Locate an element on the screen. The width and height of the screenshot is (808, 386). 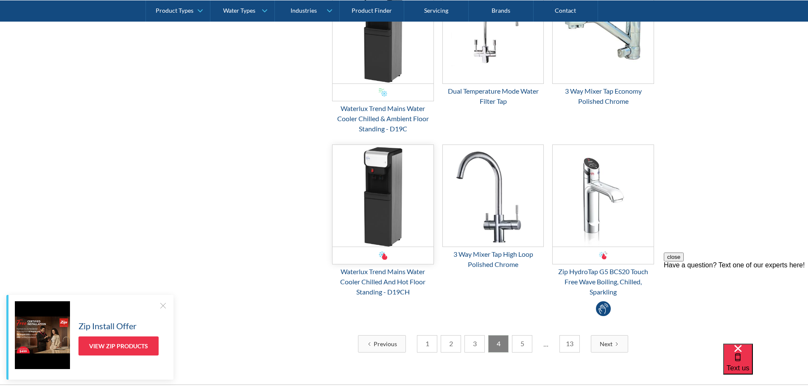
a: 2 is located at coordinates (451, 344).